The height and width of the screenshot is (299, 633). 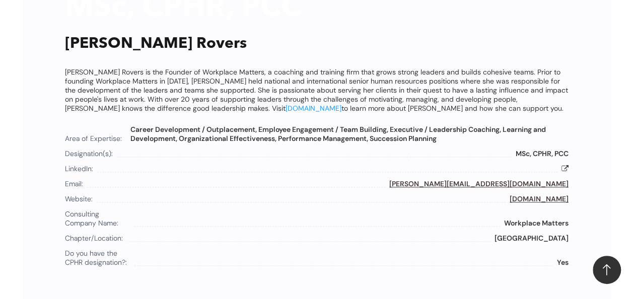 I want to click on span: lisa@workplacematters.ca, so click(x=479, y=184).